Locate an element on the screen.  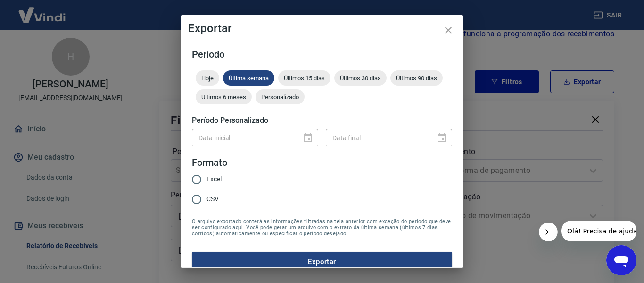
span: Últimos 6 meses is located at coordinates (223, 97).